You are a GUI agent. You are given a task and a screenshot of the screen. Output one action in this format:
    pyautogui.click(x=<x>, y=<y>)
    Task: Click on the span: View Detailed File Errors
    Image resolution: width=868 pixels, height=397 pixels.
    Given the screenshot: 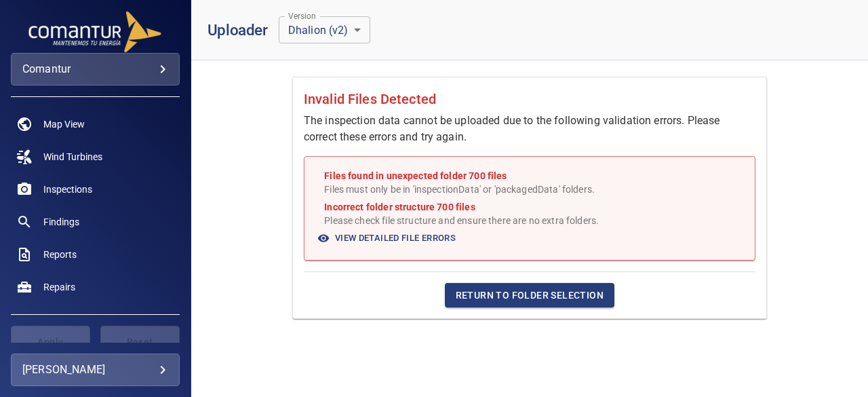 What is the action you would take?
    pyautogui.click(x=387, y=238)
    